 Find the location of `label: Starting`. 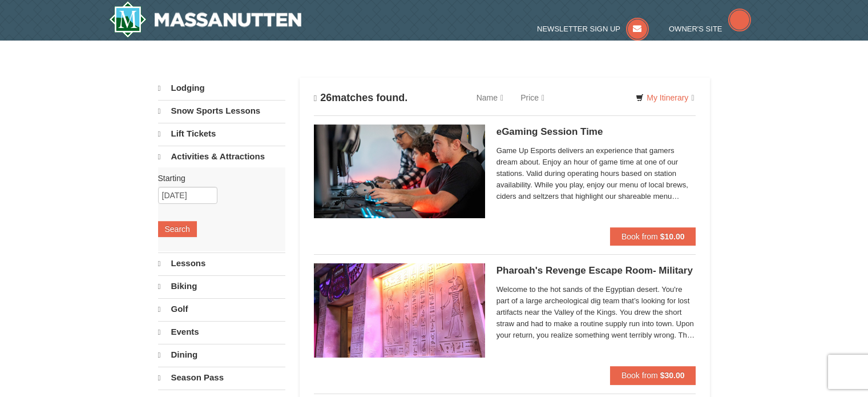

label: Starting is located at coordinates (218, 178).